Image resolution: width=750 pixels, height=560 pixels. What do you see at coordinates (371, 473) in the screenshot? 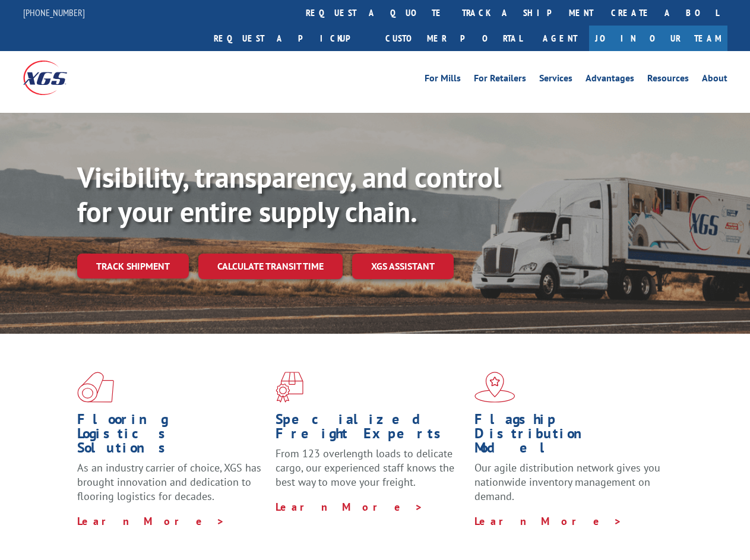
I see `p: From 123 overlength loads to delicate cargo, our experienced staff knows the best way to move you...` at bounding box center [371, 473].